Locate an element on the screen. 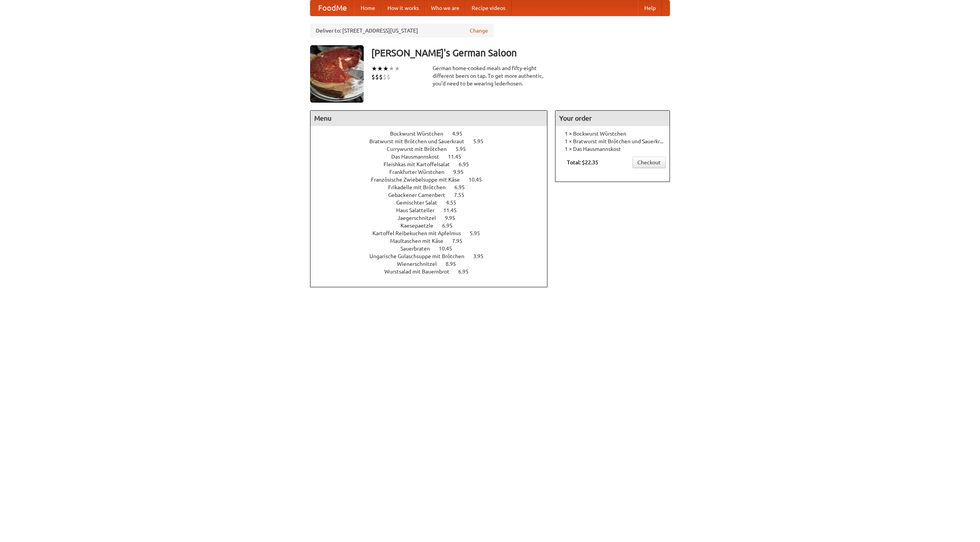 This screenshot has width=980, height=542. a: Frankfurter Würstchen 9.95 is located at coordinates (433, 172).